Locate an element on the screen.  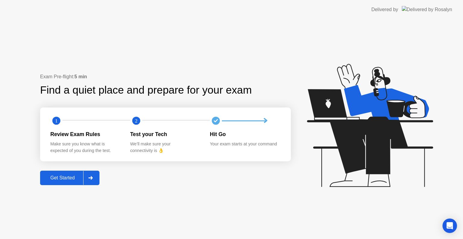
img: Delivered by Rosalyn is located at coordinates (427, 9).